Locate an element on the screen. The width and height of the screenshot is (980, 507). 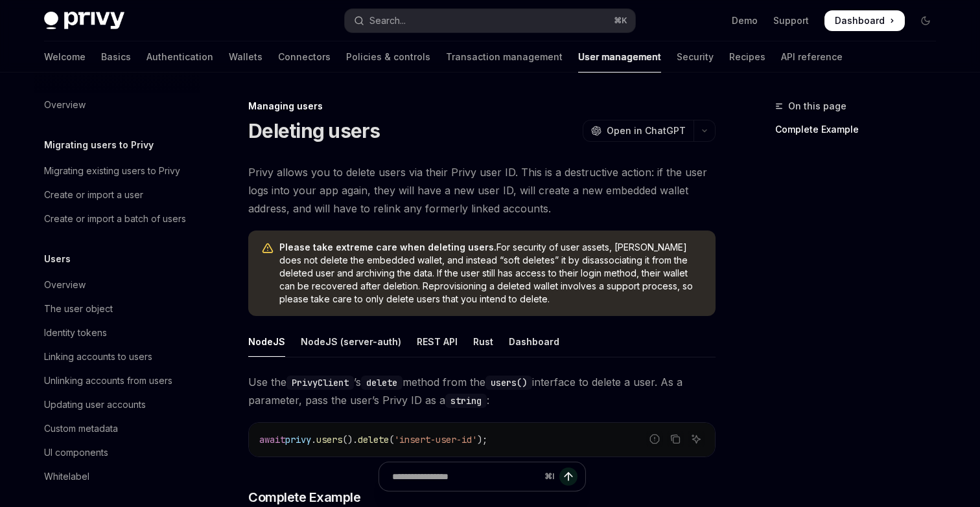
div: Create or import a batch of users is located at coordinates (115, 219).